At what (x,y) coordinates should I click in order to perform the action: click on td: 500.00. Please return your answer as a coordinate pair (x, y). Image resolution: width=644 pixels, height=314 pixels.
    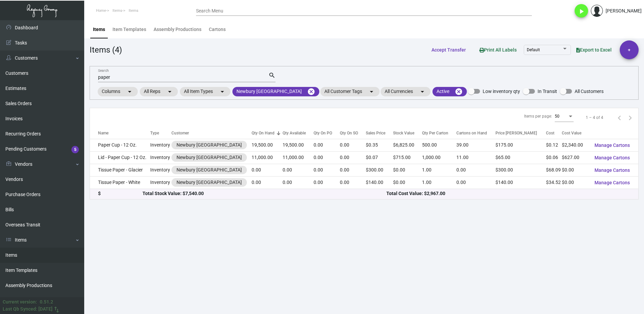
    Looking at the image, I should click on (439, 145).